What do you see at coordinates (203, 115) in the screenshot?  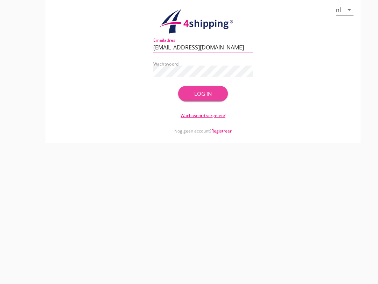 I see `a: Wachtwoord vergeten?` at bounding box center [203, 115].